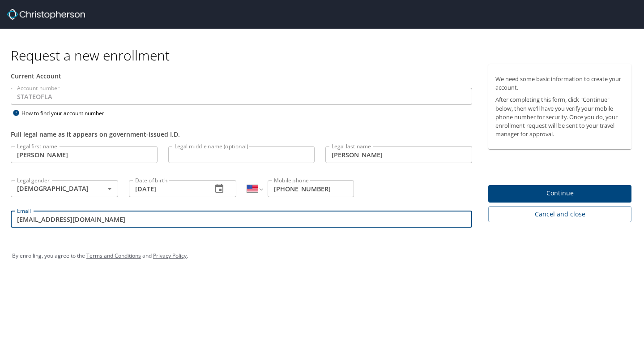 The width and height of the screenshot is (644, 341). What do you see at coordinates (46, 14) in the screenshot?
I see `img: cbt logo` at bounding box center [46, 14].